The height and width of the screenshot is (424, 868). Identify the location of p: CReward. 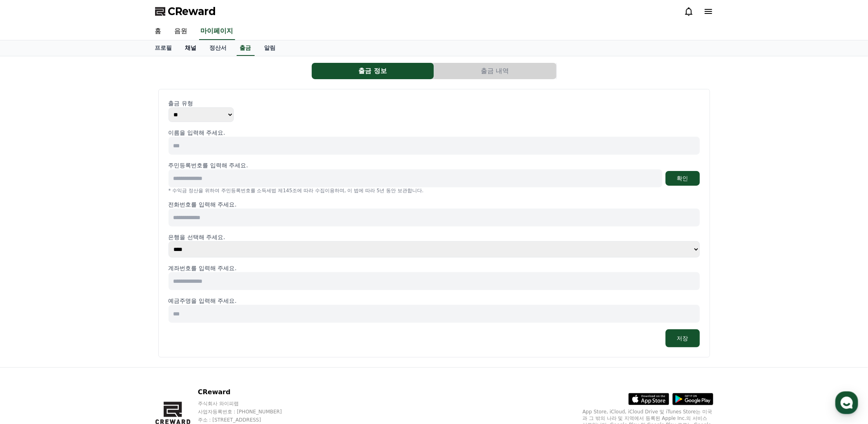
(248, 392).